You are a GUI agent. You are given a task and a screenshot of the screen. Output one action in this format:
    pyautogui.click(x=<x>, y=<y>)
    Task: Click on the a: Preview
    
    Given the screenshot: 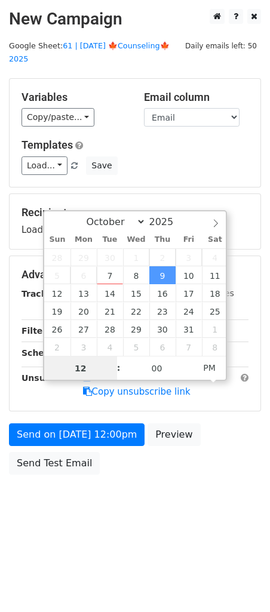 What is the action you would take?
    pyautogui.click(x=174, y=435)
    